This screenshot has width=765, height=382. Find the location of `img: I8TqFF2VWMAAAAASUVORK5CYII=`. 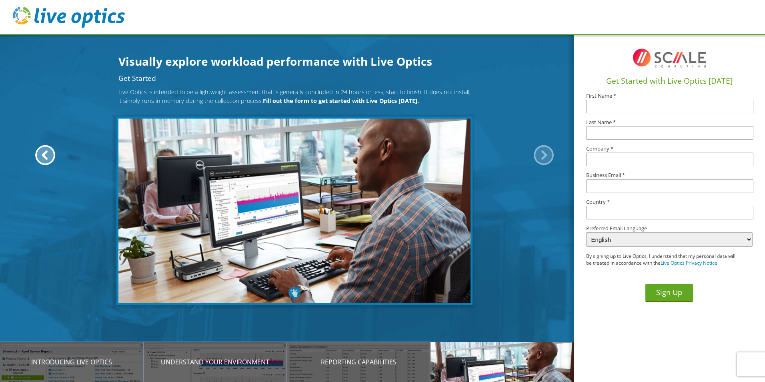

img: I8TqFF2VWMAAAAASUVORK5CYII= is located at coordinates (670, 58).